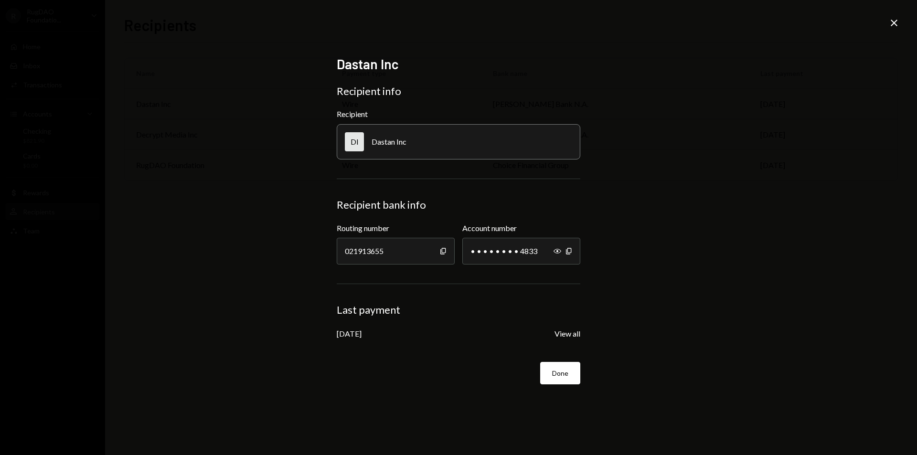  Describe the element at coordinates (389, 141) in the screenshot. I see `div: Dastan Inc` at that location.